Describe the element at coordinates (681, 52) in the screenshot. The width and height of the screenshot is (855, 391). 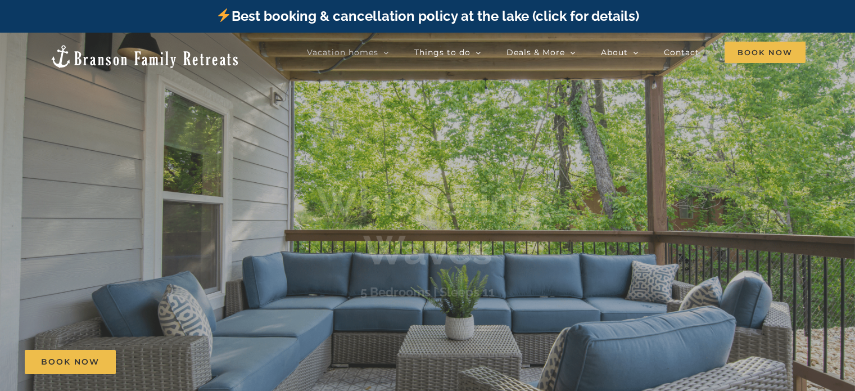
I see `span: Contact` at that location.